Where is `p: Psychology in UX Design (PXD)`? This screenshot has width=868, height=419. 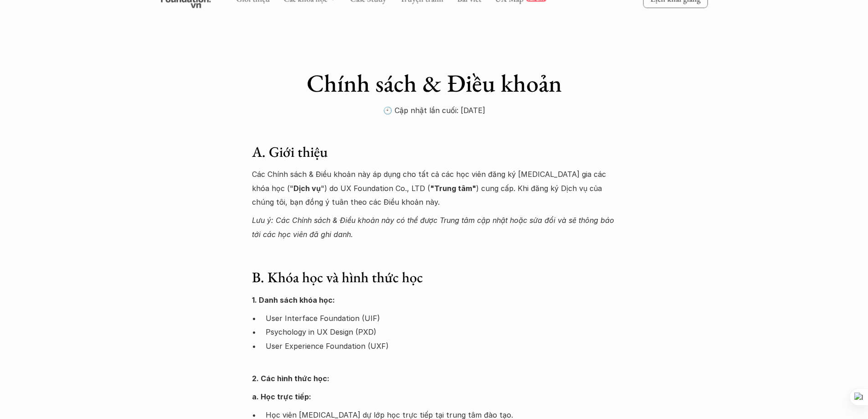 p: Psychology in UX Design (PXD) is located at coordinates (441, 332).